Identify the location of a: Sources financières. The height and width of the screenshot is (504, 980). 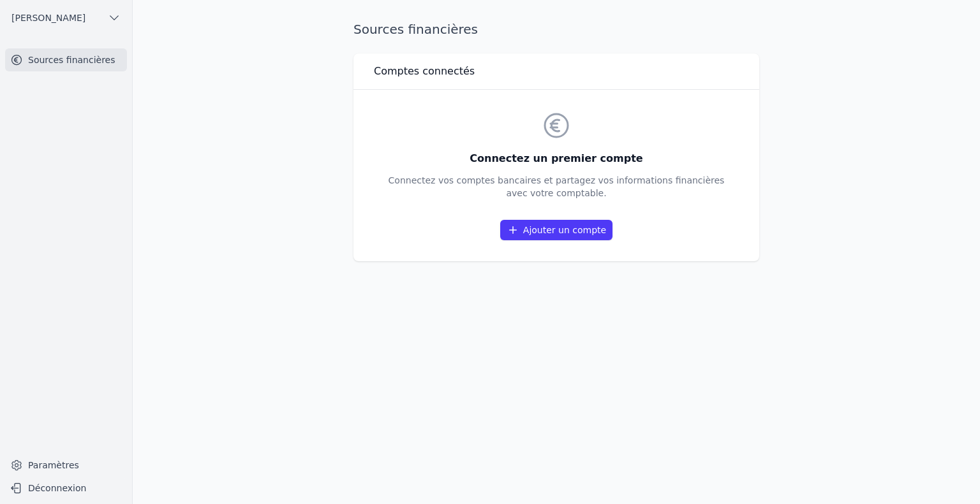
(65, 60).